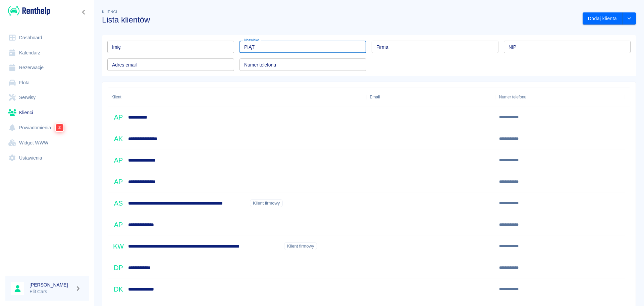 The height and width of the screenshot is (306, 644). Describe the element at coordinates (629, 19) in the screenshot. I see `button: drop-down` at that location.